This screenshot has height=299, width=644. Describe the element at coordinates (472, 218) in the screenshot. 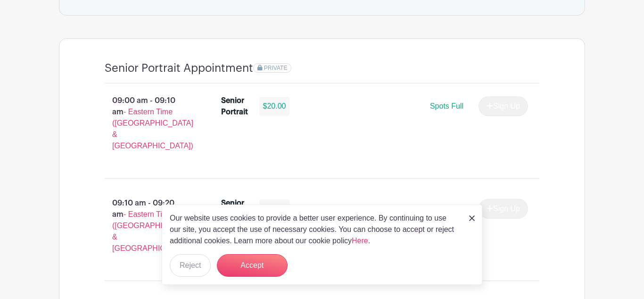

I see `img: close_button-5f87c8562297e5c2d7936805f587ecaba9071eb48480494691a3f1689db116b3.svg` at that location.